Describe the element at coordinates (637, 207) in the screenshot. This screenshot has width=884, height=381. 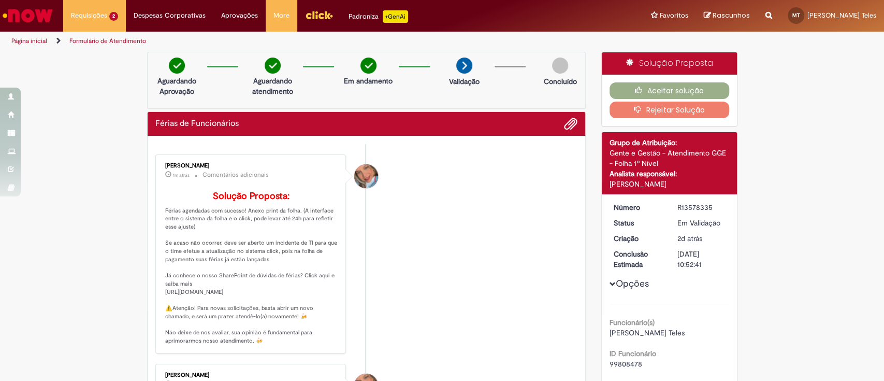
I see `dt: Número` at that location.